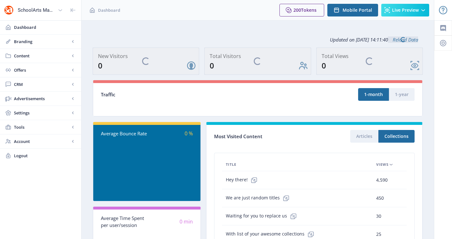 The height and width of the screenshot is (239, 452). Describe the element at coordinates (402, 95) in the screenshot. I see `button: 1-year` at that location.